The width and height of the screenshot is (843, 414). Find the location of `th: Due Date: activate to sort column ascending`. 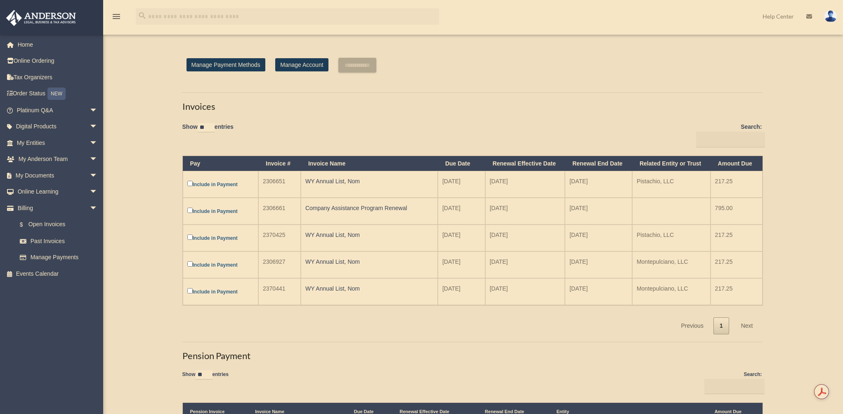

th: Due Date: activate to sort column ascending is located at coordinates (461, 163).